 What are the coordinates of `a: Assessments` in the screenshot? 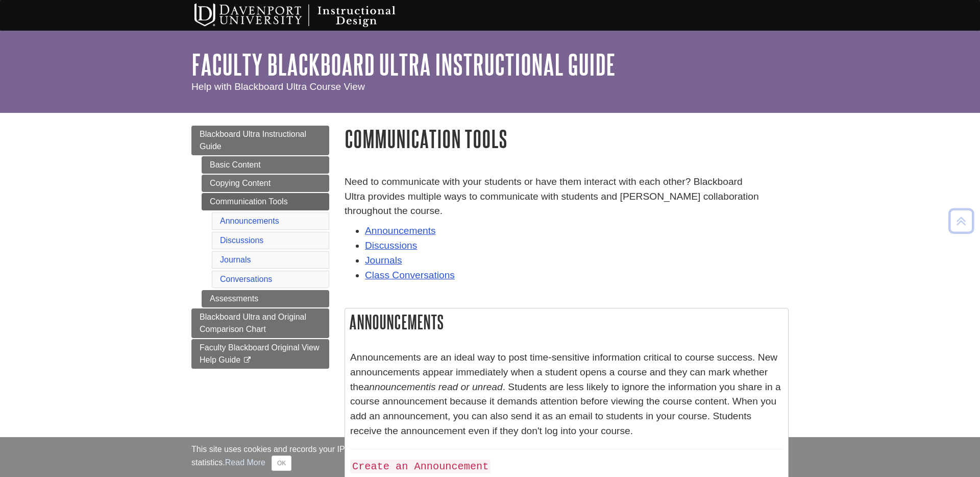 It's located at (265, 299).